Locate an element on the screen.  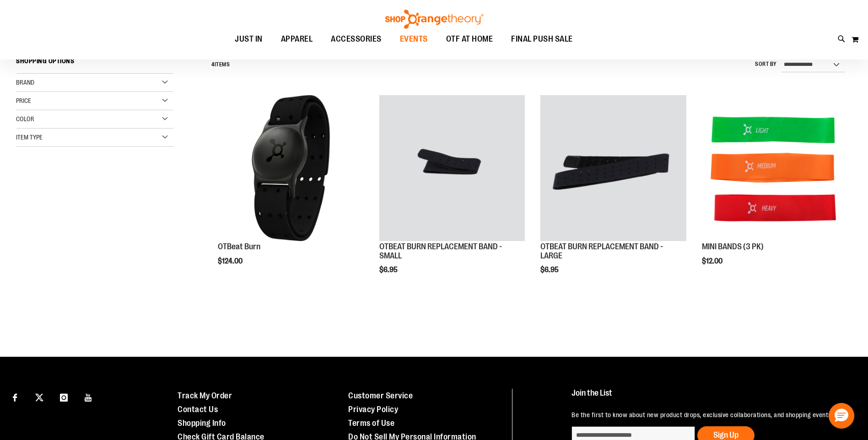
img: Main view of OTBeat Burn 6.0-C is located at coordinates (291, 168).